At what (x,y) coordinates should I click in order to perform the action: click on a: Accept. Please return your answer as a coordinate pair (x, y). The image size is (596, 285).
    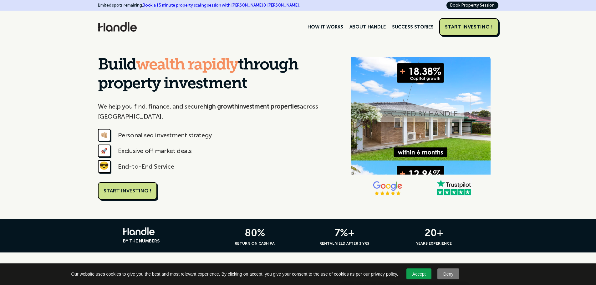
    Looking at the image, I should click on (419, 274).